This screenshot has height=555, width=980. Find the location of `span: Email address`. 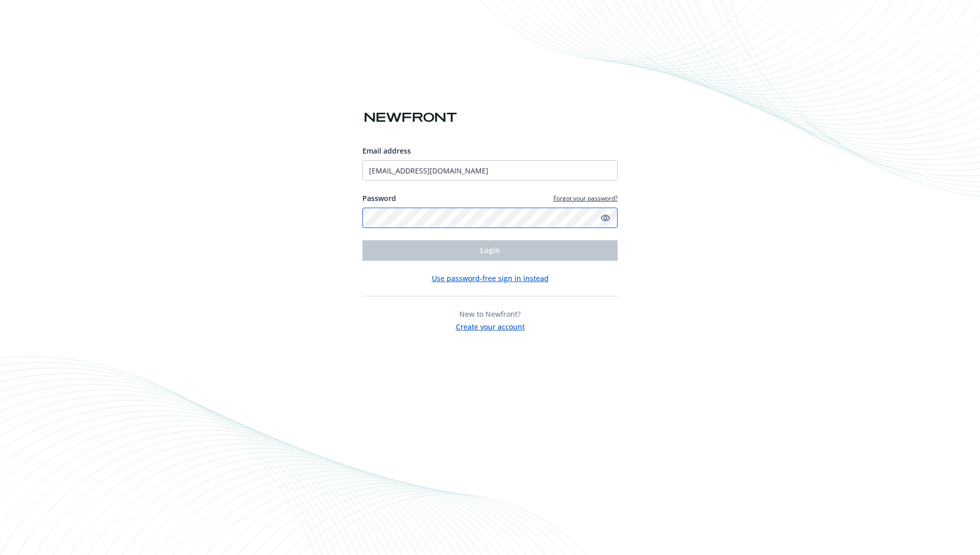

span: Email address is located at coordinates (386, 150).